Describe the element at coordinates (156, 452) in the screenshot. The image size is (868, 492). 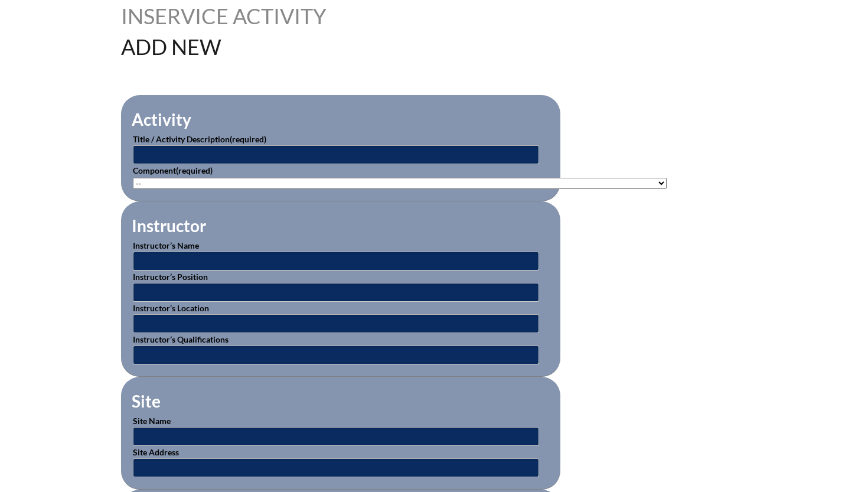
I see `label: Site Address` at that location.